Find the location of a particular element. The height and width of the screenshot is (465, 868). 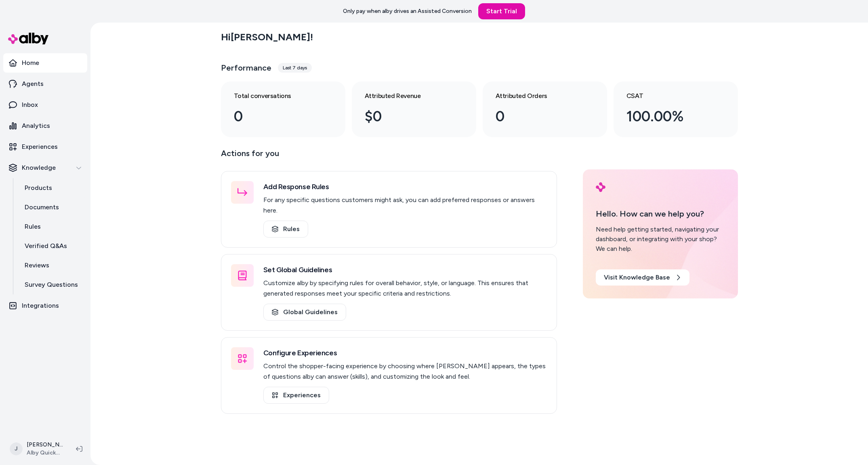

p: For any specific questions customers might ask, you can add preferred responses or answers here. is located at coordinates (405, 205).